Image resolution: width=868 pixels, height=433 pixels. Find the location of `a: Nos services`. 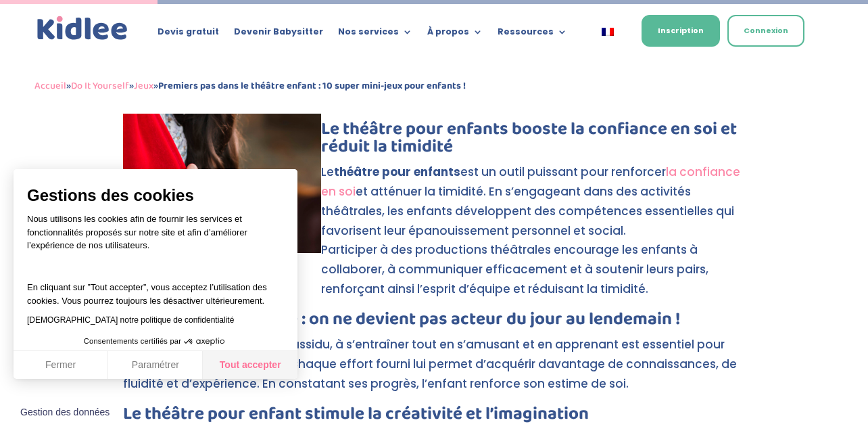

a: Nos services is located at coordinates (375, 34).